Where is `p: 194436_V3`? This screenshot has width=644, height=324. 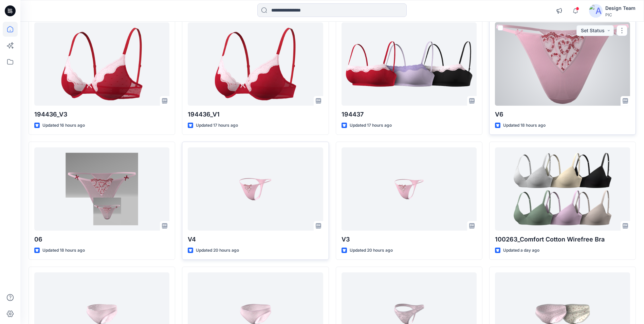 p: 194436_V3 is located at coordinates (102, 115).